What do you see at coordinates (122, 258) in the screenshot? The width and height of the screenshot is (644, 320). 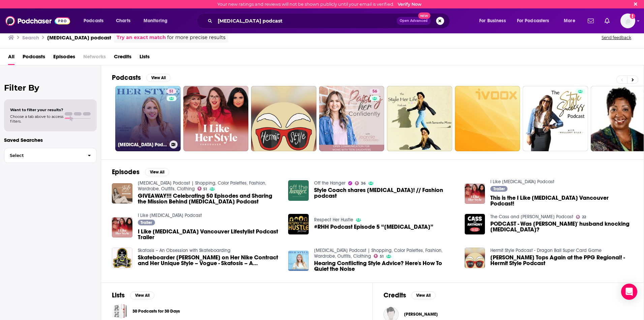 I see `img: Skateboarder Lacey Baker on Her Nike Contract and Her Unique Style – Vogue - Skatosis – A Skatebo...` at bounding box center [122, 258].